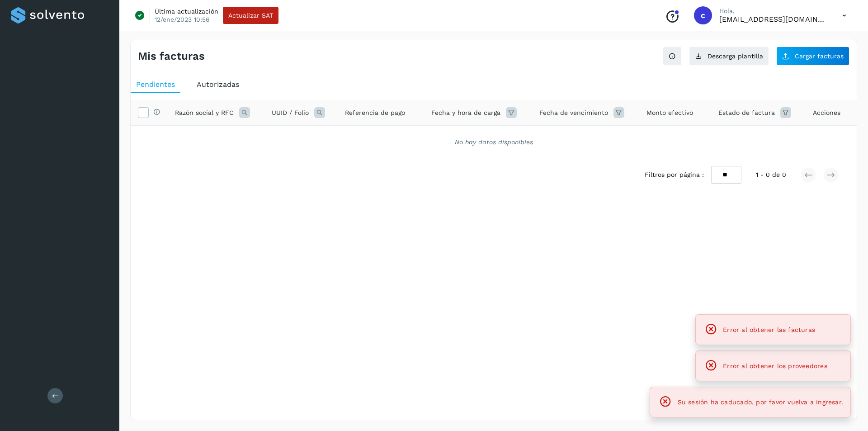 The height and width of the screenshot is (431, 868). I want to click on span: UUID / Folio, so click(290, 112).